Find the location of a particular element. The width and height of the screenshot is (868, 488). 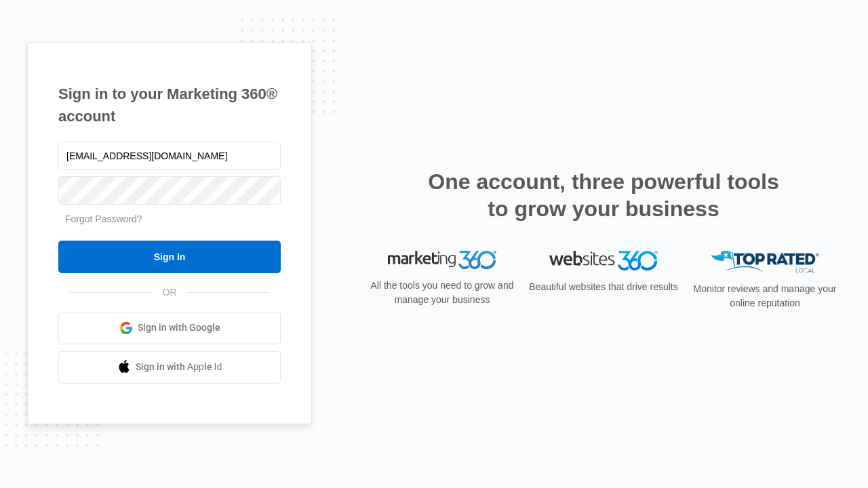

input: Email is located at coordinates (169, 156).